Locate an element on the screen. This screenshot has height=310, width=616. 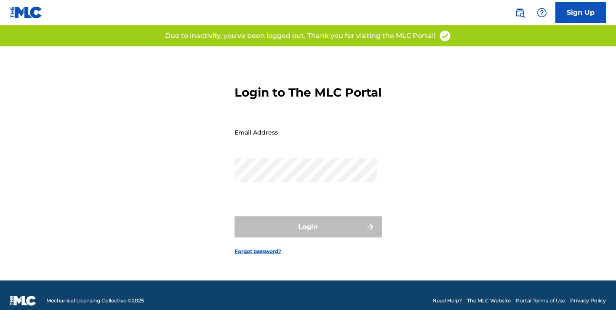
a: Forgot password? is located at coordinates (258, 251).